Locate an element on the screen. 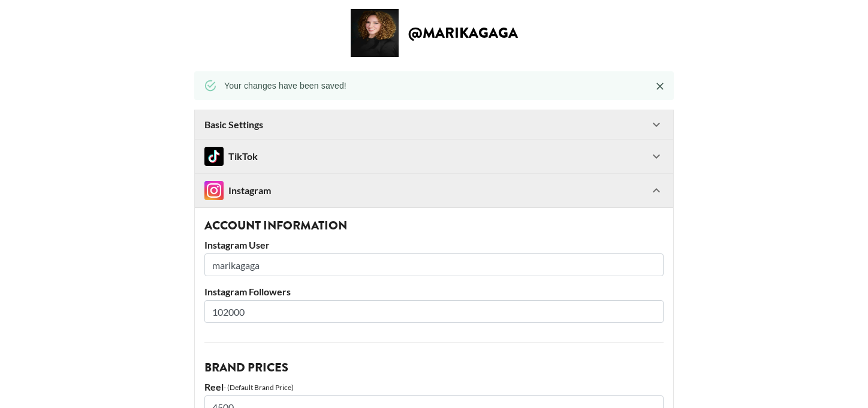 This screenshot has height=408, width=868. h2: @ marikagaga is located at coordinates (463, 33).